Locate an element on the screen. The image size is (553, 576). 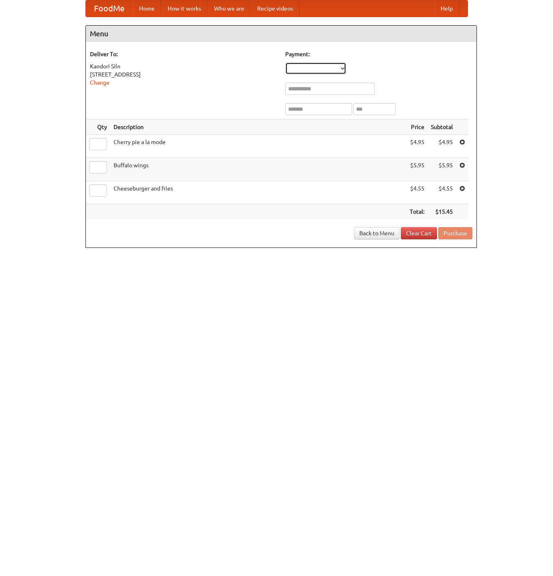
th: Price is located at coordinates (417, 127).